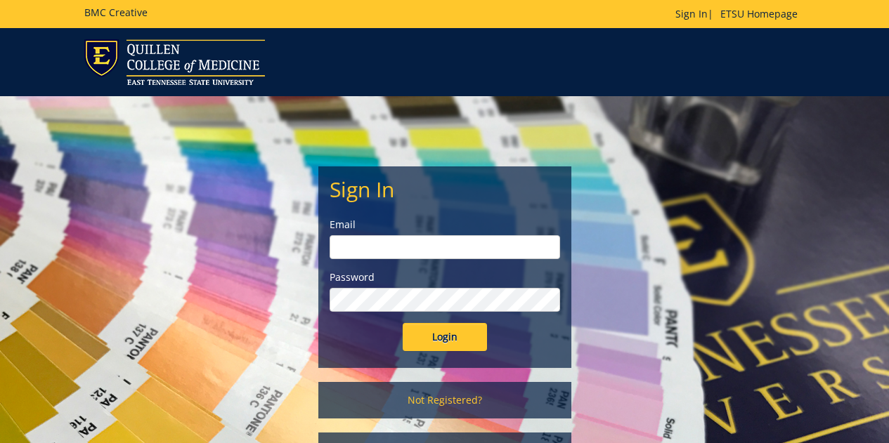 The height and width of the screenshot is (443, 889). What do you see at coordinates (174, 62) in the screenshot?
I see `img: ETSU logo` at bounding box center [174, 62].